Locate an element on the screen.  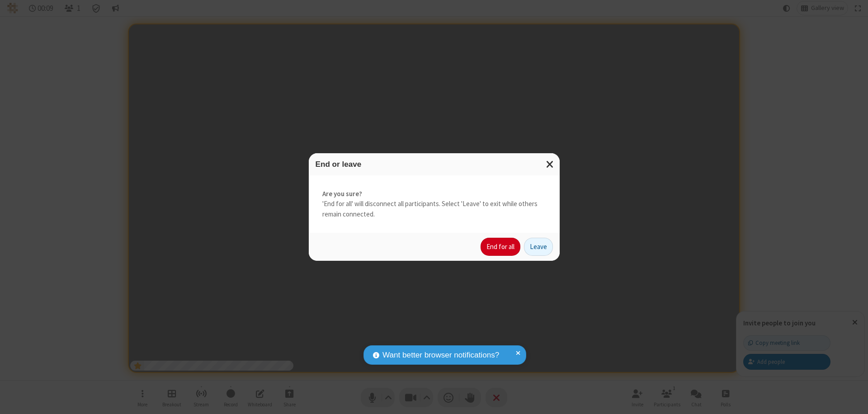
div: 'End for all' will disconnect all participants. Select 'Leave' to exit while others remain connec... is located at coordinates (434, 204).